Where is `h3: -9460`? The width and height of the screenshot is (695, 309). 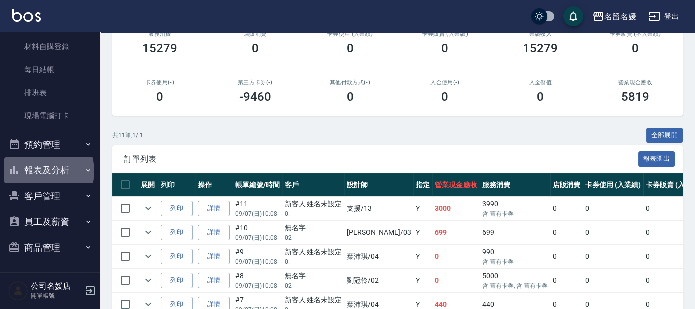
h3: -9460 is located at coordinates (255, 97).